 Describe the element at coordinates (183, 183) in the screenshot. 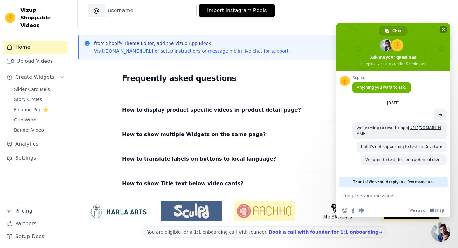

I see `span: How to show Title text below video cards?` at that location.